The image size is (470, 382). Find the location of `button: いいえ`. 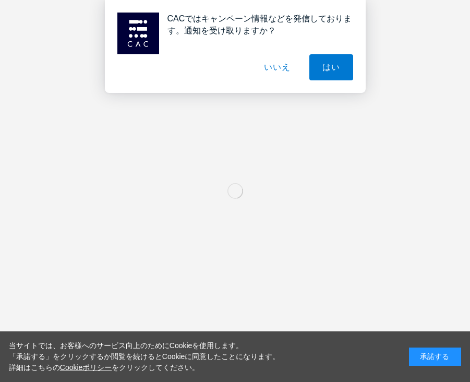

button: いいえ is located at coordinates (277, 67).